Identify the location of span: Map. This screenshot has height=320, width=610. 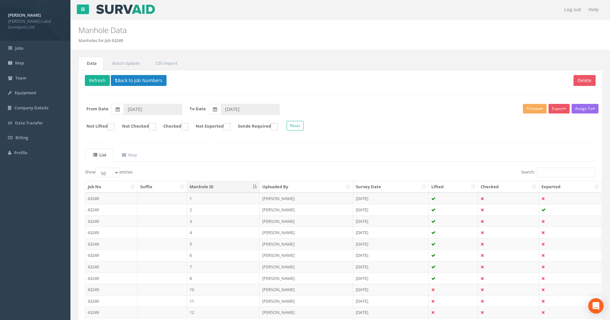
(20, 63).